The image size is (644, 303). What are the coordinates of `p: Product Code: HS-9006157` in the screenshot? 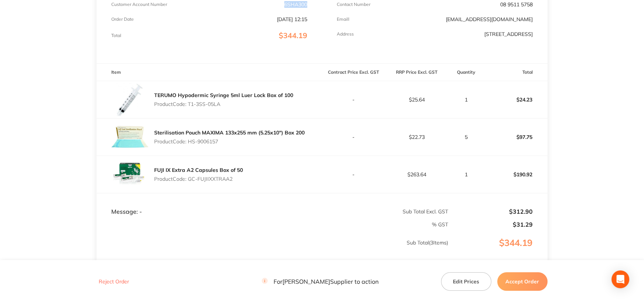 It's located at (229, 141).